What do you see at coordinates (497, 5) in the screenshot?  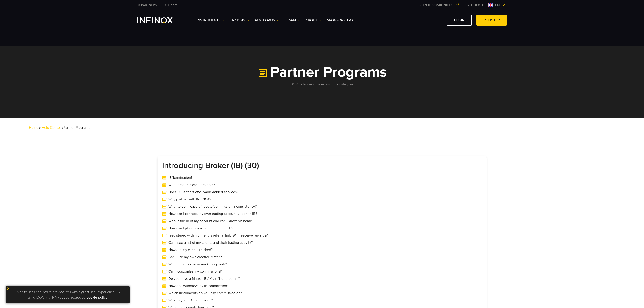 I see `span: en` at bounding box center [497, 5].